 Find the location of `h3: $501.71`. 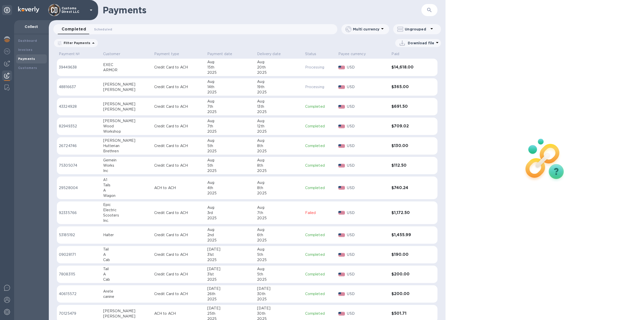

h3: $501.71 is located at coordinates (408, 314).